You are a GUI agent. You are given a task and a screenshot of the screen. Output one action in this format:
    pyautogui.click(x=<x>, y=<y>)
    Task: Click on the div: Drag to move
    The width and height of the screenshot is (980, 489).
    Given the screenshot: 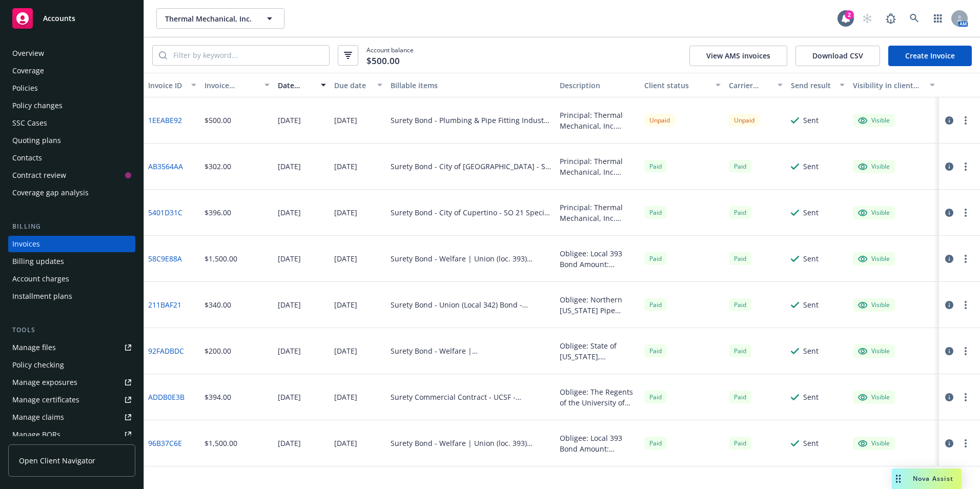 What is the action you would take?
    pyautogui.click(x=898, y=479)
    